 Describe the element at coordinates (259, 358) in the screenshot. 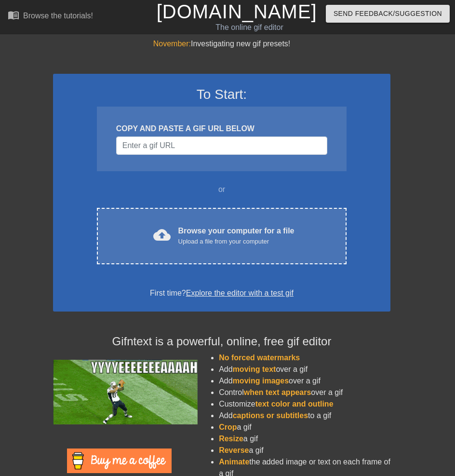

I see `span: No forced watermarks` at that location.